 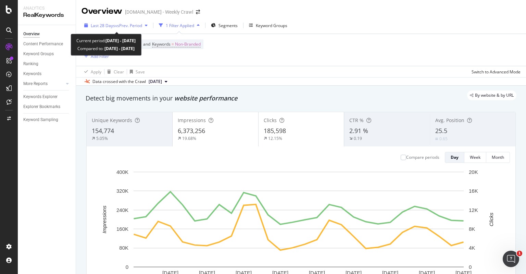 I want to click on button: Day, so click(x=454, y=157).